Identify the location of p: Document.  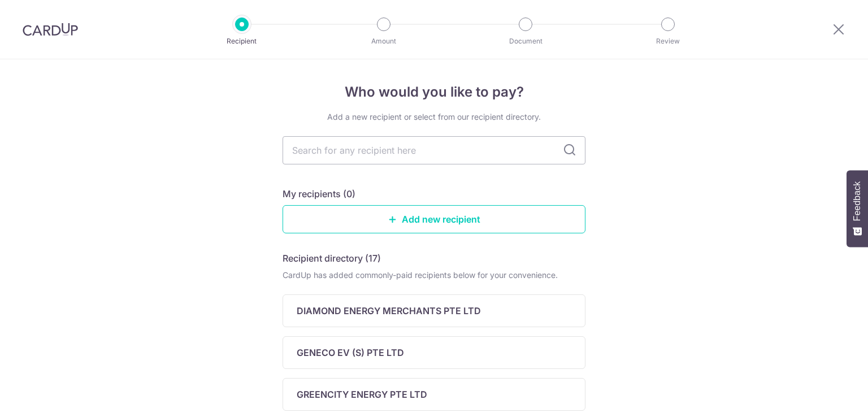
(526, 41).